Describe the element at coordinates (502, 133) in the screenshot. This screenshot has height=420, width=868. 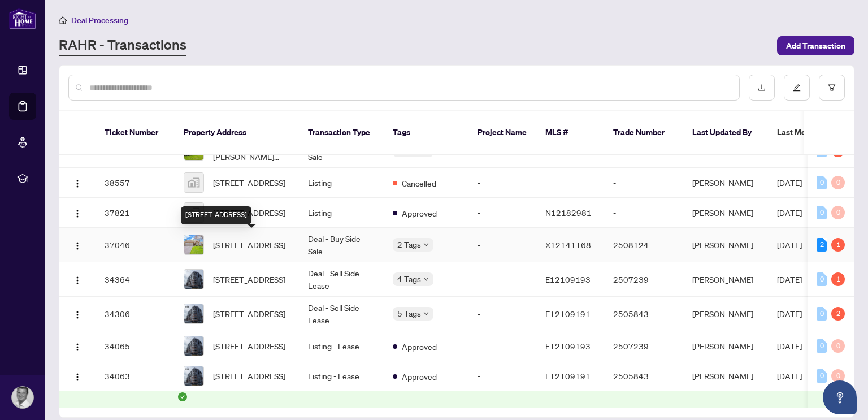
I see `th: Project Name` at that location.